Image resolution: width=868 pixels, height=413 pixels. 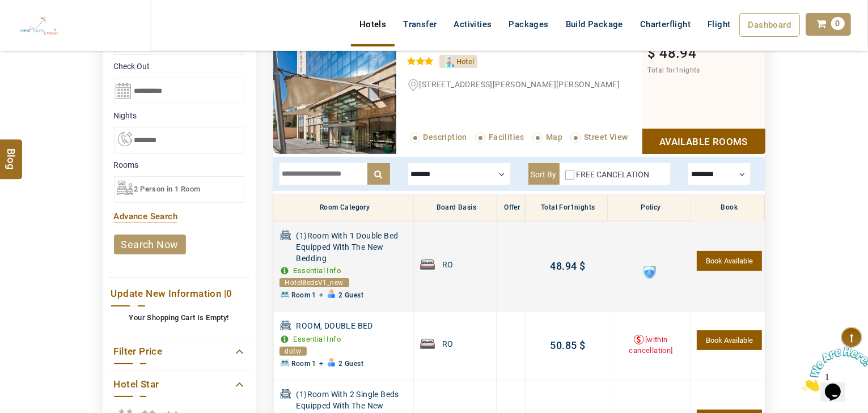 What do you see at coordinates (650, 345) in the screenshot?
I see `span: [within cancellation]` at bounding box center [650, 345].